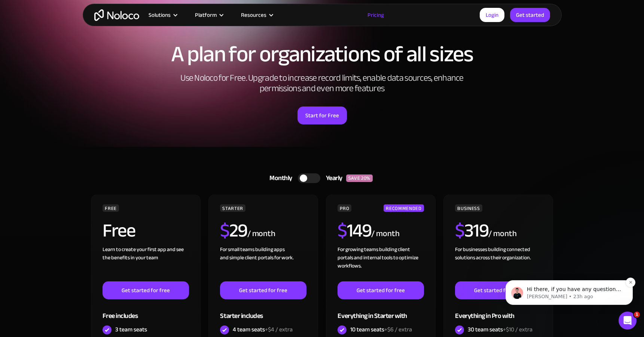 This screenshot has width=644, height=337. What do you see at coordinates (65, 13) in the screenshot?
I see `p: The team can also help` at bounding box center [65, 13].